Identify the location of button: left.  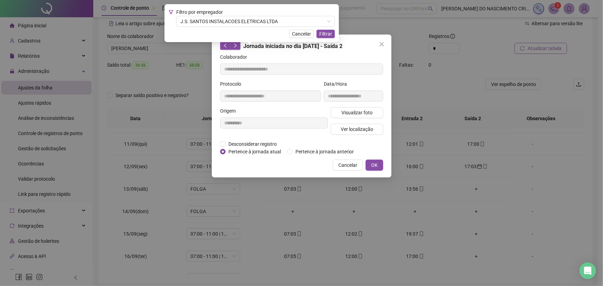
(225, 46).